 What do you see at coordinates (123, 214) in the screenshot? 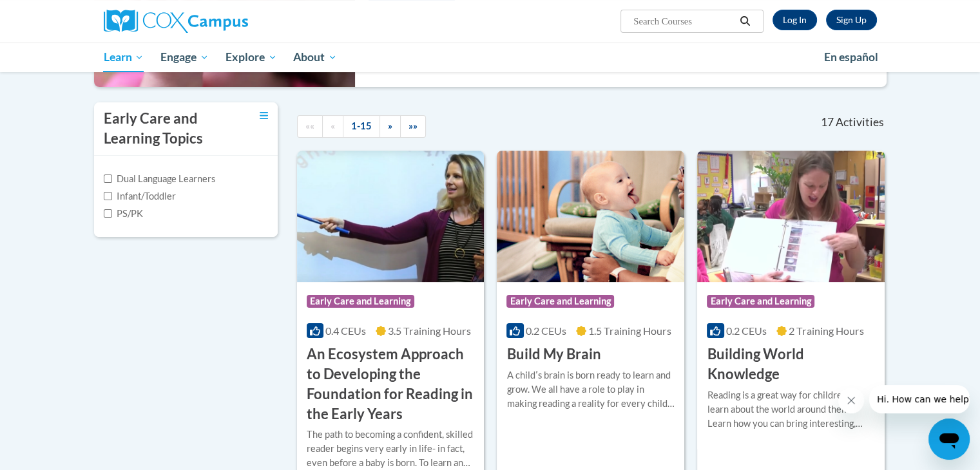
I see `label: PS/PK` at bounding box center [123, 214].